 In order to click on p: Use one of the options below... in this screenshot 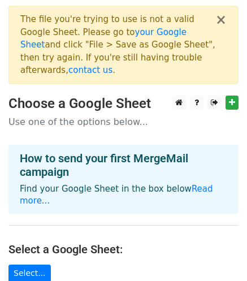, I will do `click(123, 121)`.